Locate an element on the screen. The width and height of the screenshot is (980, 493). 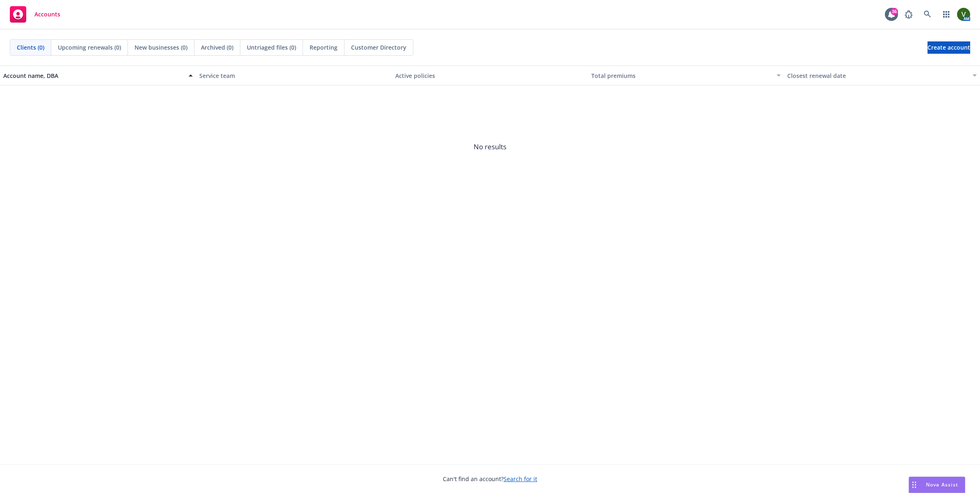
span: Reporting is located at coordinates (323, 47).